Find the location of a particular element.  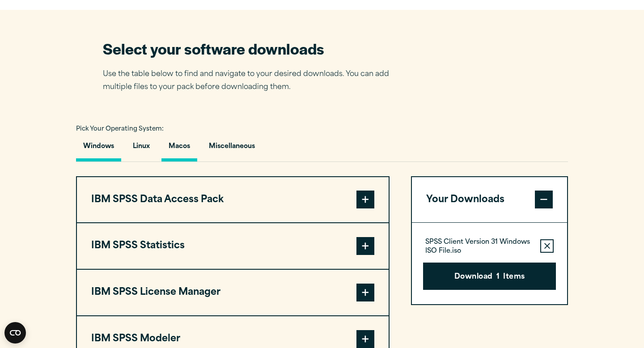

img: website_grey.svg is located at coordinates (18, 27).